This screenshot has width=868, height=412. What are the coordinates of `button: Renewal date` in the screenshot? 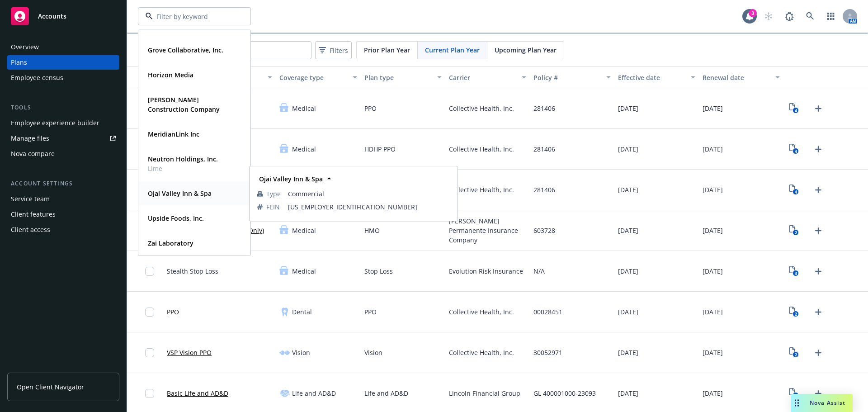 It's located at (740, 77).